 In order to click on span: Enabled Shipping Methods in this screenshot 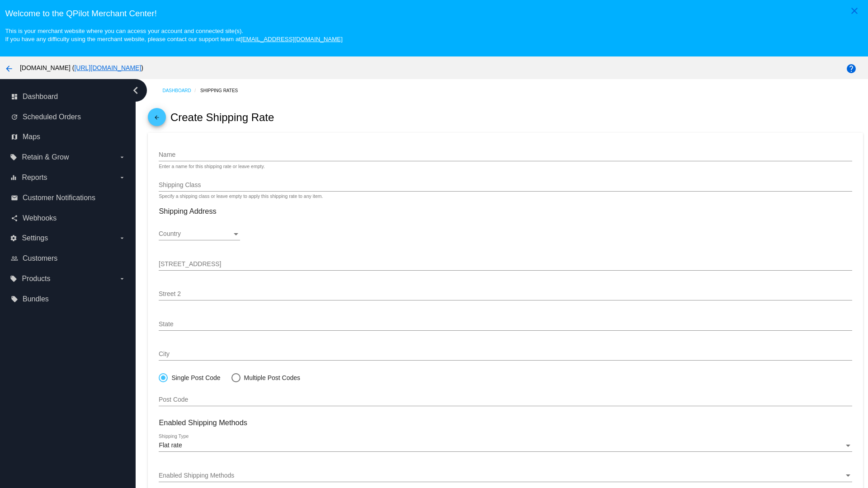, I will do `click(197, 476)`.